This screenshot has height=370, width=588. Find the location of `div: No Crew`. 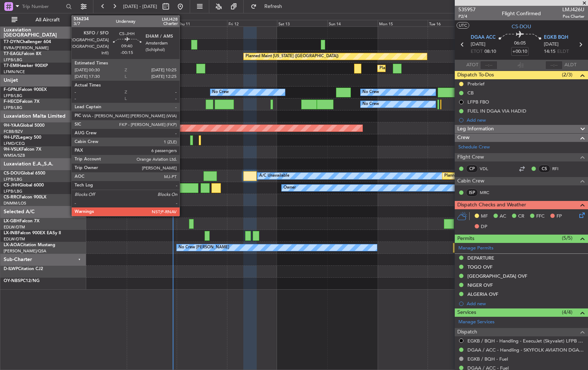

div: No Crew is located at coordinates (220, 92).